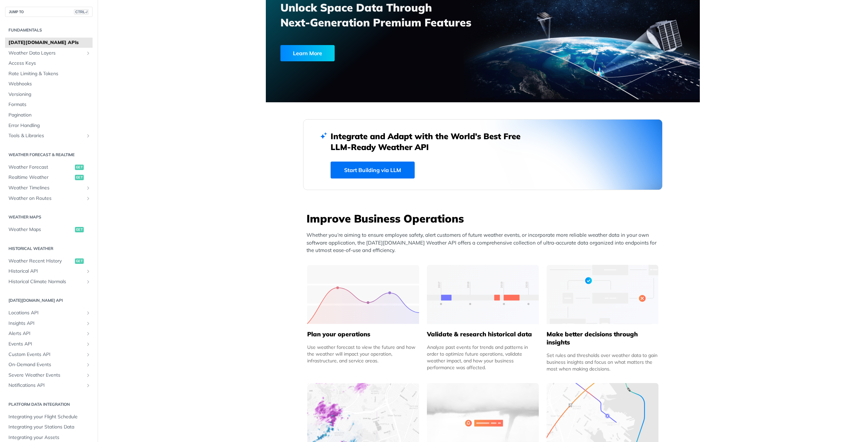 The width and height of the screenshot is (868, 442). What do you see at coordinates (49, 178) in the screenshot?
I see `a: Realtime Weatherget` at bounding box center [49, 178].